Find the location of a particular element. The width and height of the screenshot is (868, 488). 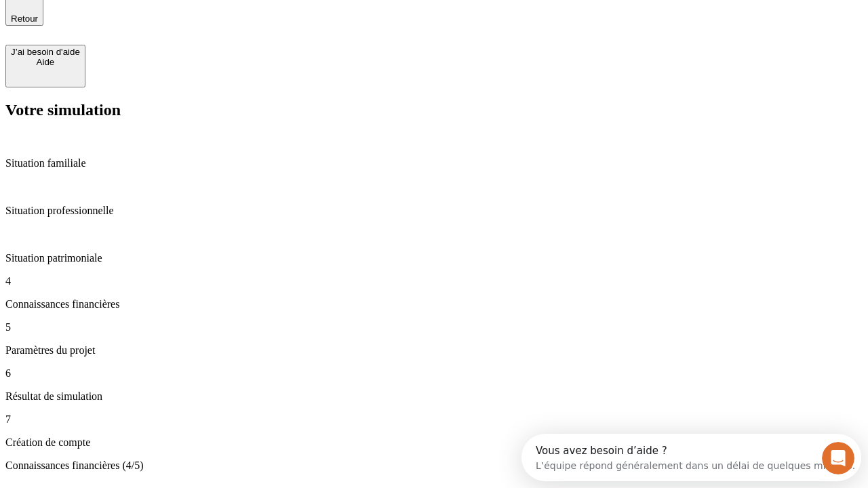

p: Connaissances financières (4/5) is located at coordinates (434, 466).